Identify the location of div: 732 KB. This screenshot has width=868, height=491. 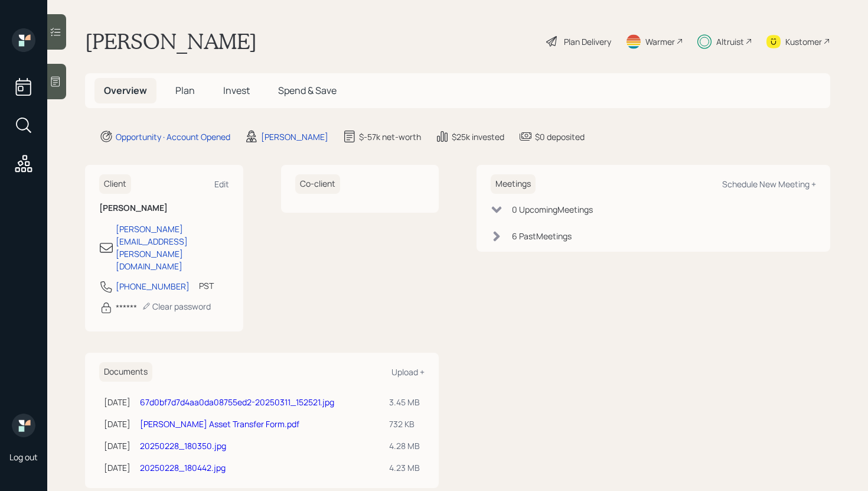
(404, 424).